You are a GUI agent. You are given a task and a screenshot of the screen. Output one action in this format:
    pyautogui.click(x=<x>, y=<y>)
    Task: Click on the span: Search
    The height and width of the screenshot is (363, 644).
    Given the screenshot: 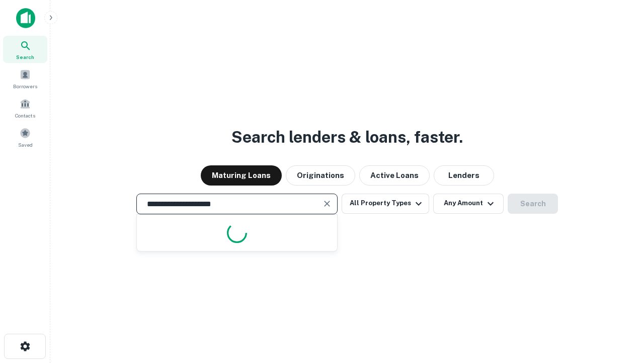 What is the action you would take?
    pyautogui.click(x=25, y=57)
    